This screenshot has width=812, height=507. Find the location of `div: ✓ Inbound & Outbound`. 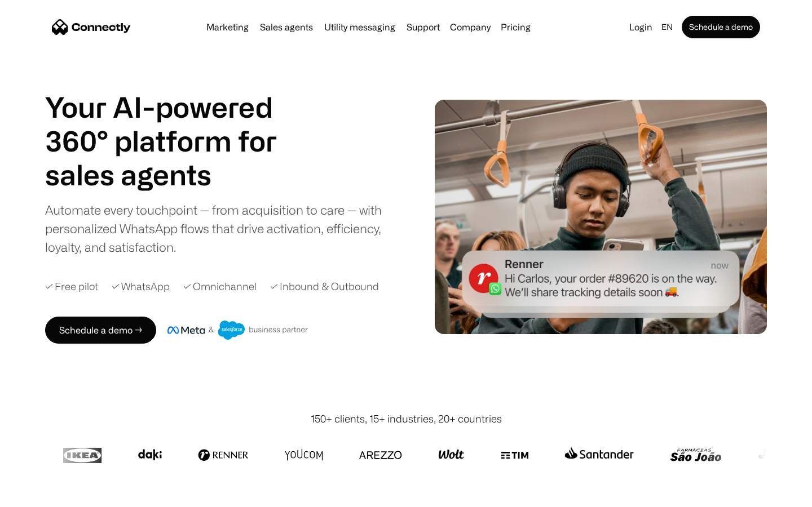

div: ✓ Inbound & Outbound is located at coordinates (324, 286).